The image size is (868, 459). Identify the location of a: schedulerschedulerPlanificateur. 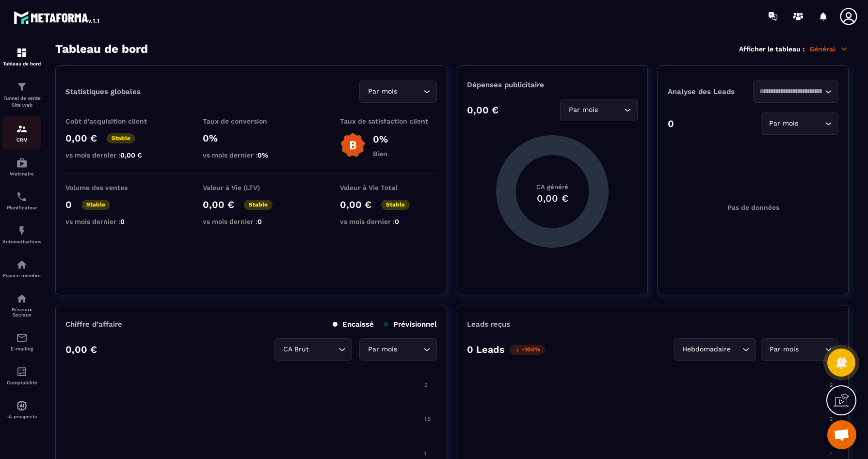
(22, 201).